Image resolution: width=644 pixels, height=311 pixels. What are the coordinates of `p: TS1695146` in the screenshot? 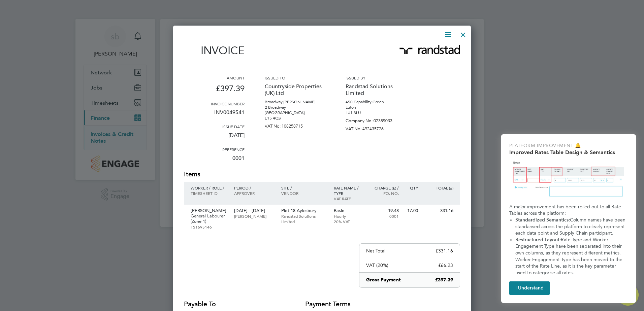 It's located at (209, 227).